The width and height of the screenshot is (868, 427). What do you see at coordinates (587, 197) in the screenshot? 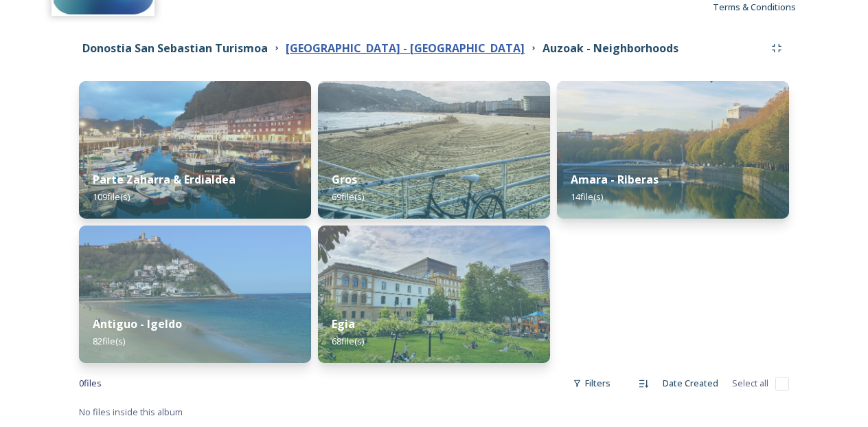
I see `span: 14 file(s)` at bounding box center [587, 197].